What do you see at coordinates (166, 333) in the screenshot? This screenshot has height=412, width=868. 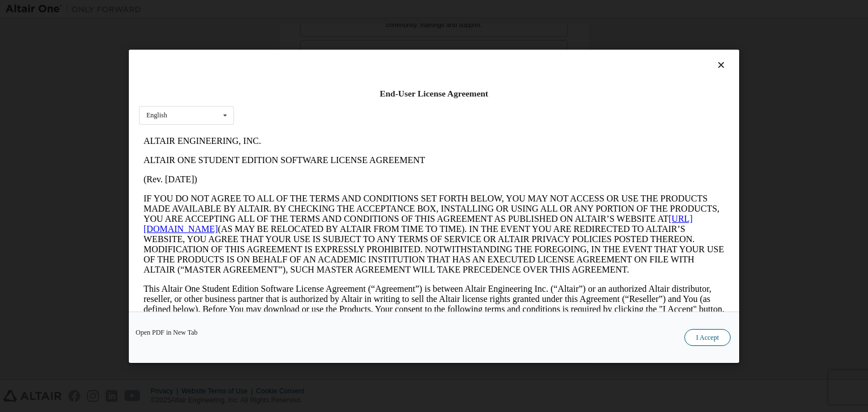 I see `a: Open PDF in New Tab` at bounding box center [166, 333].